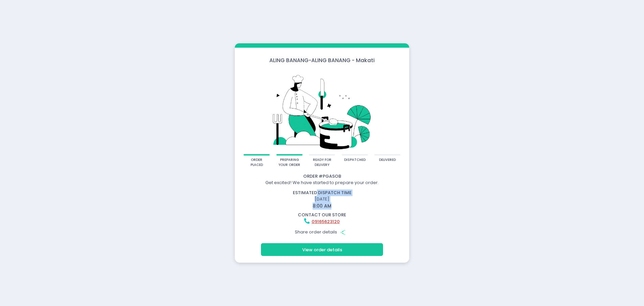 The height and width of the screenshot is (306, 644). I want to click on div: dispatched, so click(355, 160).